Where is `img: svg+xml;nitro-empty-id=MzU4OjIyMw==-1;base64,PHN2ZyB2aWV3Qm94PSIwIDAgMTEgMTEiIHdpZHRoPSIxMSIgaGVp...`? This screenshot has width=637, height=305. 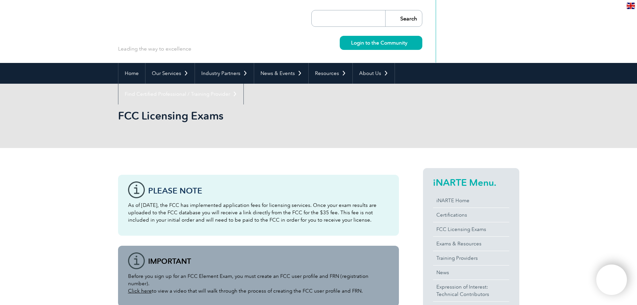
img: svg+xml;nitro-empty-id=MzU4OjIyMw==-1;base64,PHN2ZyB2aWV3Qm94PSIwIDAgMTEgMTEiIHdpZHRoPSIxMSIgaGVp... is located at coordinates (409, 42).